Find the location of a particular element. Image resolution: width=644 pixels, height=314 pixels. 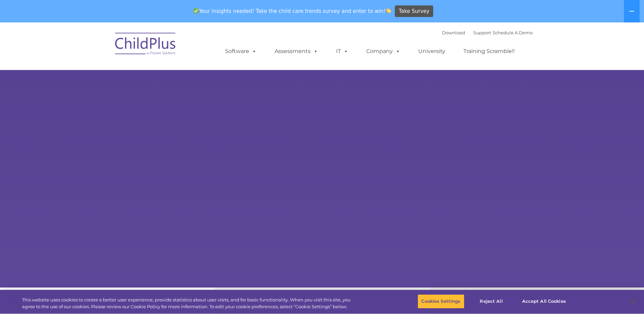

span: Last name is located at coordinates (105, 47).